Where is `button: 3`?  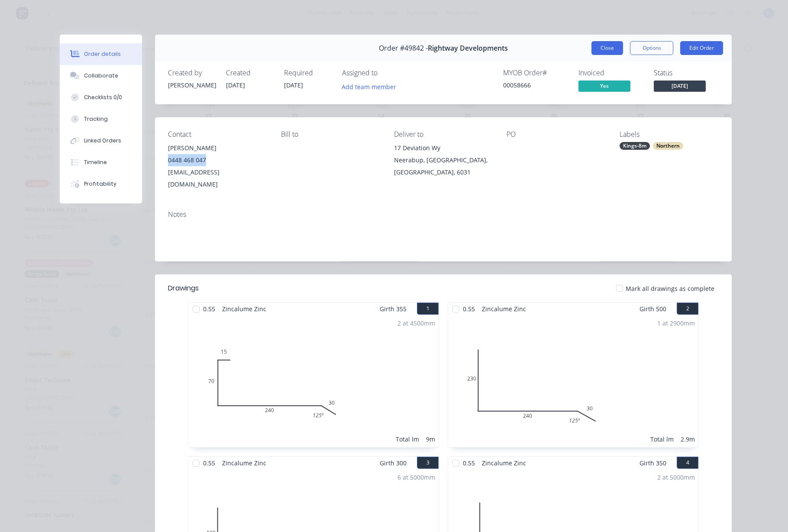
button: 3 is located at coordinates (428, 463).